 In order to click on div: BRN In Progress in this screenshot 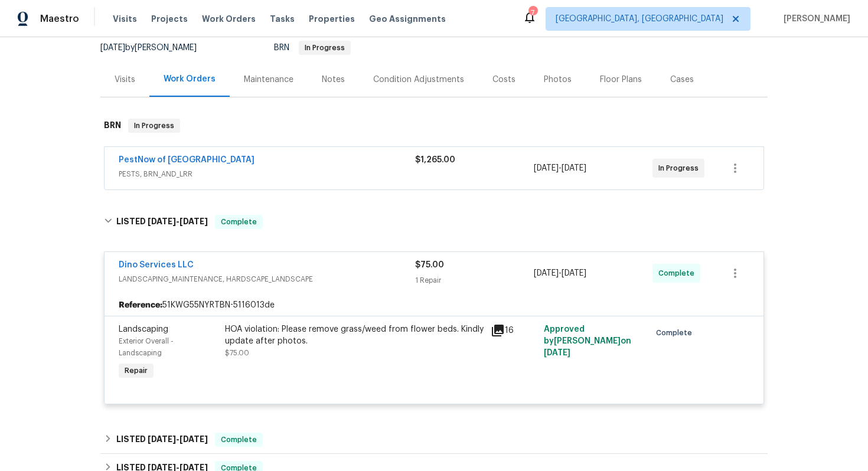, I will do `click(434, 126)`.